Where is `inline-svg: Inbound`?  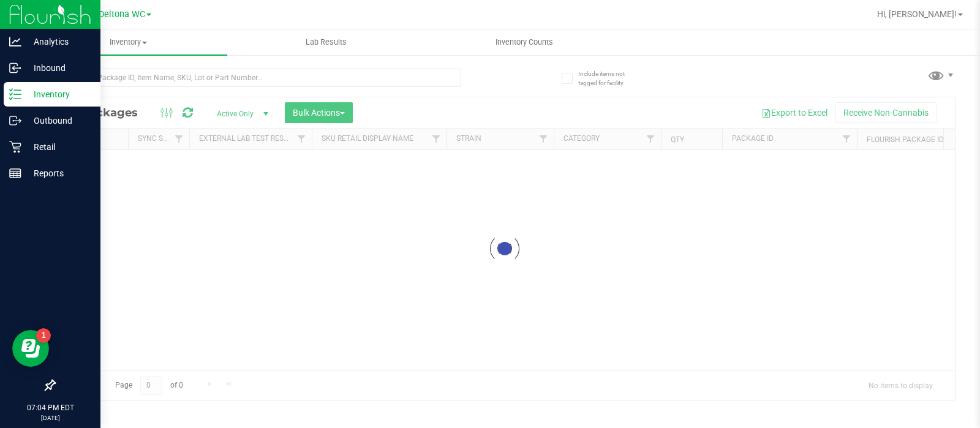
inline-svg: Inbound is located at coordinates (15, 68).